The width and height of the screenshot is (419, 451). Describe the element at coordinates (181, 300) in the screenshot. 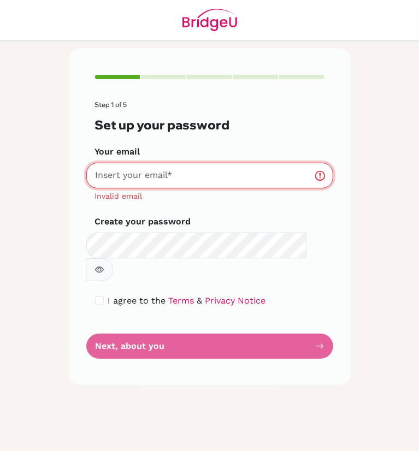

I see `a: Terms` at that location.